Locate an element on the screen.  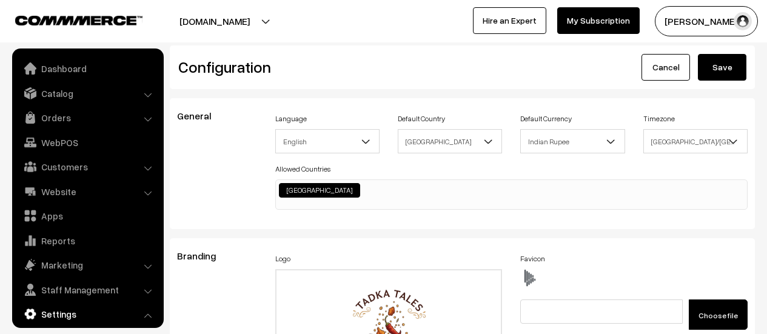
li: India is located at coordinates (319, 190).